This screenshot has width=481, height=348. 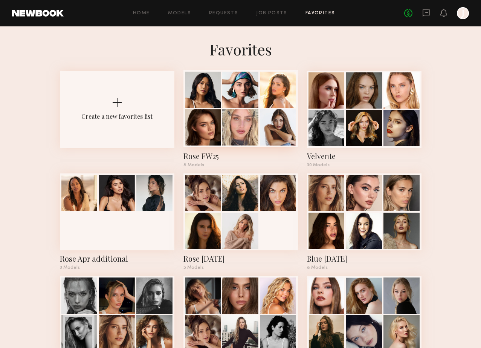 I want to click on div: Rose FW25, so click(x=241, y=156).